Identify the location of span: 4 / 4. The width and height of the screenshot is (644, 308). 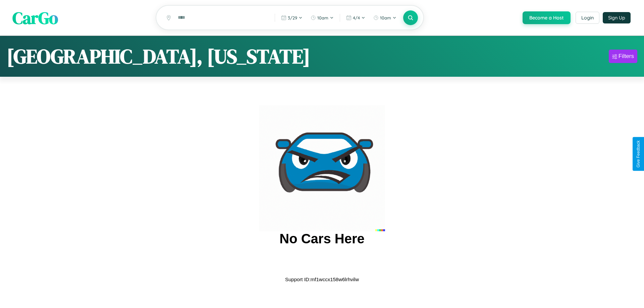
(356, 18).